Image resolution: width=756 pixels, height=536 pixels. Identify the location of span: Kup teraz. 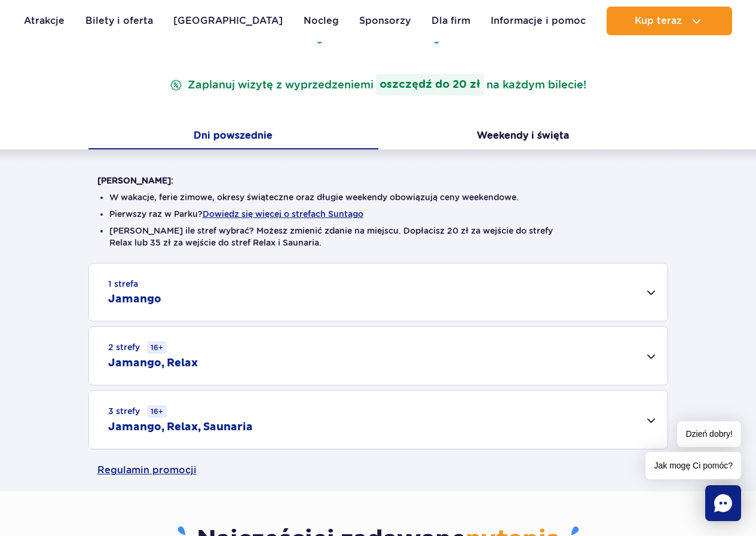
(658, 21).